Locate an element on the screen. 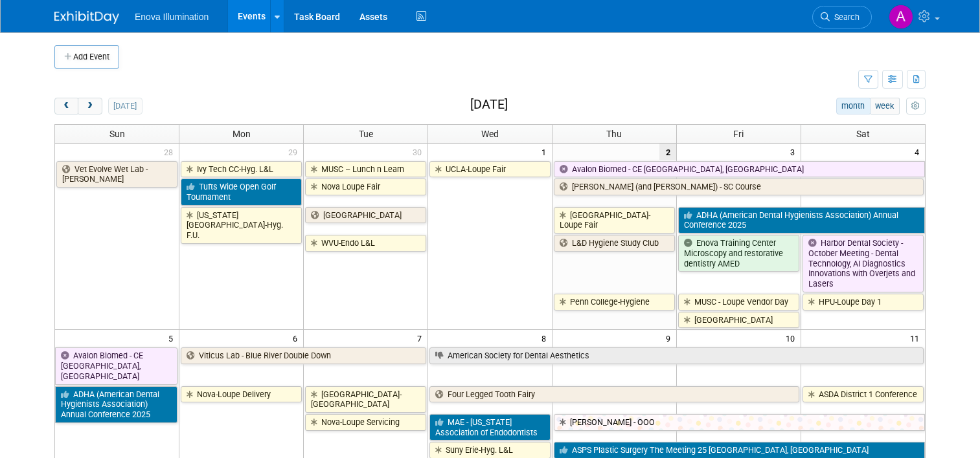 Image resolution: width=980 pixels, height=458 pixels. button: month is located at coordinates (852, 106).